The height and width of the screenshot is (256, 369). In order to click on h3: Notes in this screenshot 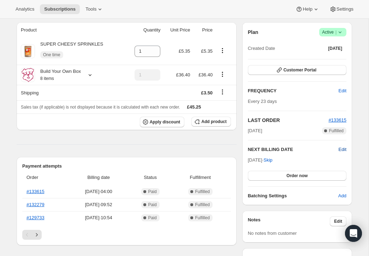, I will do `click(289, 221)`.